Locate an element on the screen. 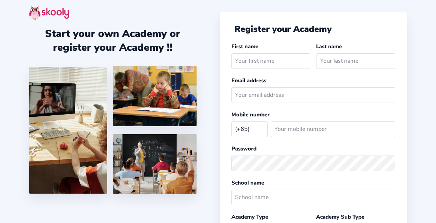 The height and width of the screenshot is (223, 436). label: Mobile number is located at coordinates (250, 115).